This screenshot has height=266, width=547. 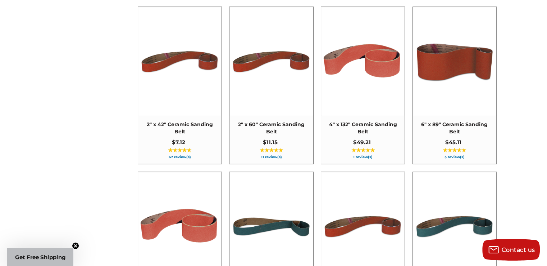 What do you see at coordinates (180, 61) in the screenshot?
I see `img: 2" x 42" Sanding Belt - Ceramic` at bounding box center [180, 61].